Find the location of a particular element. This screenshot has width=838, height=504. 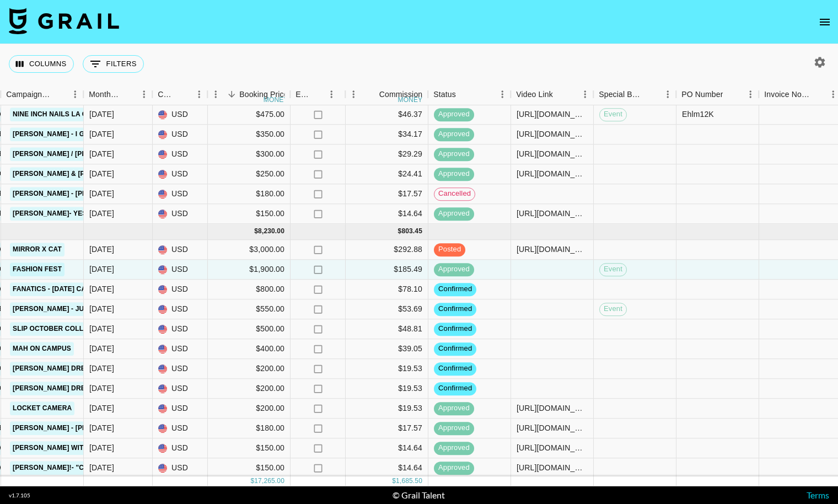

div: v 1.7.105 is located at coordinates (20, 495).